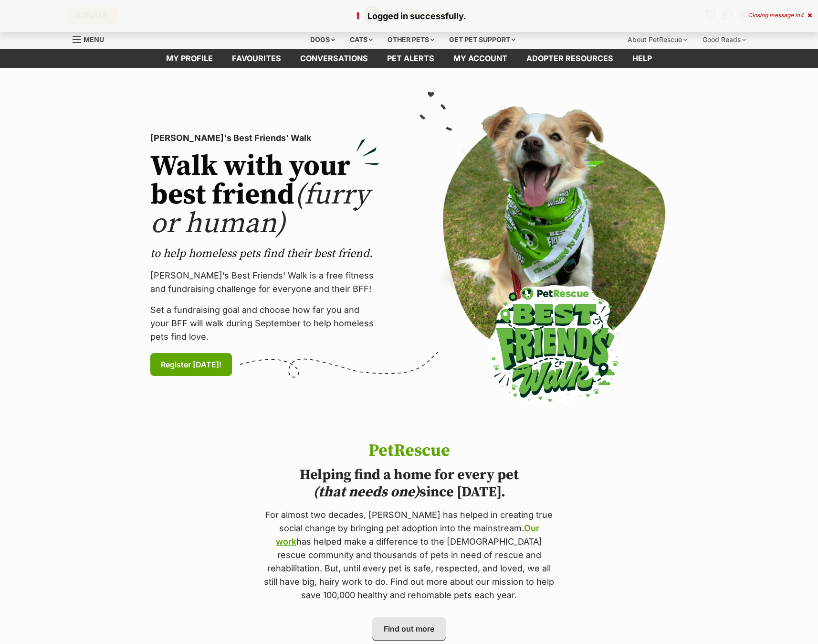 This screenshot has width=818, height=644. Describe the element at coordinates (724, 40) in the screenshot. I see `div: Good Reads` at that location.